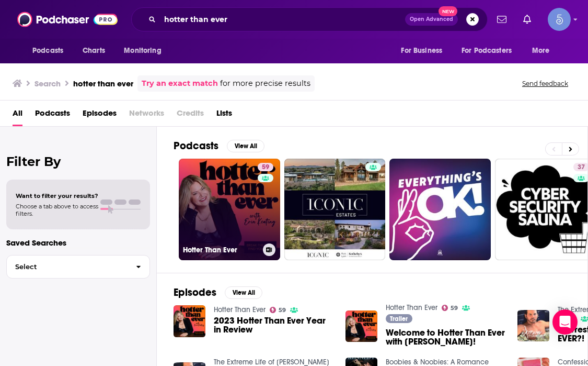 Image resolution: width=588 pixels, height=366 pixels. What do you see at coordinates (219, 145) in the screenshot?
I see `a: PodcastsView All` at bounding box center [219, 145].